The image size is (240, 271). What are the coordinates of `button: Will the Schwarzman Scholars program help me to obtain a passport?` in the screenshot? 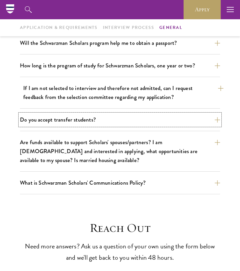 It's located at (120, 43).